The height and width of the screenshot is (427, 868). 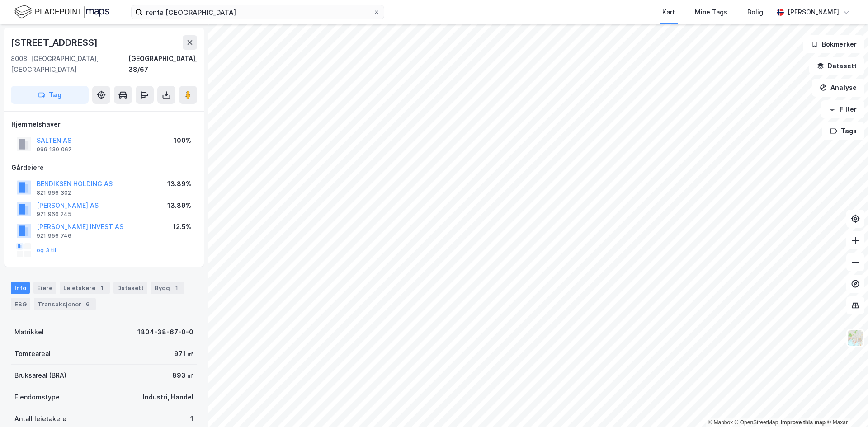 I want to click on div: Antall leietakere, so click(x=40, y=419).